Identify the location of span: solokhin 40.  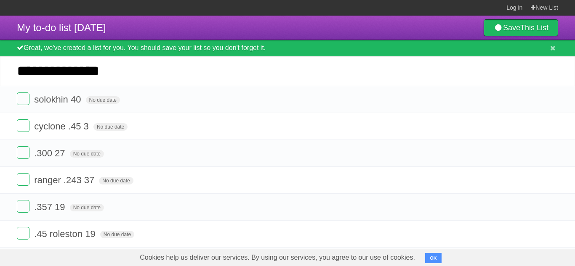
(58, 99).